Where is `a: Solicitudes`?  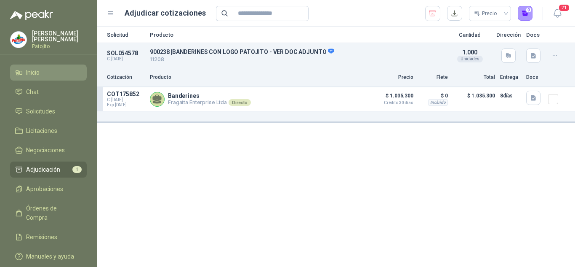 a: Solicitudes is located at coordinates (48, 111).